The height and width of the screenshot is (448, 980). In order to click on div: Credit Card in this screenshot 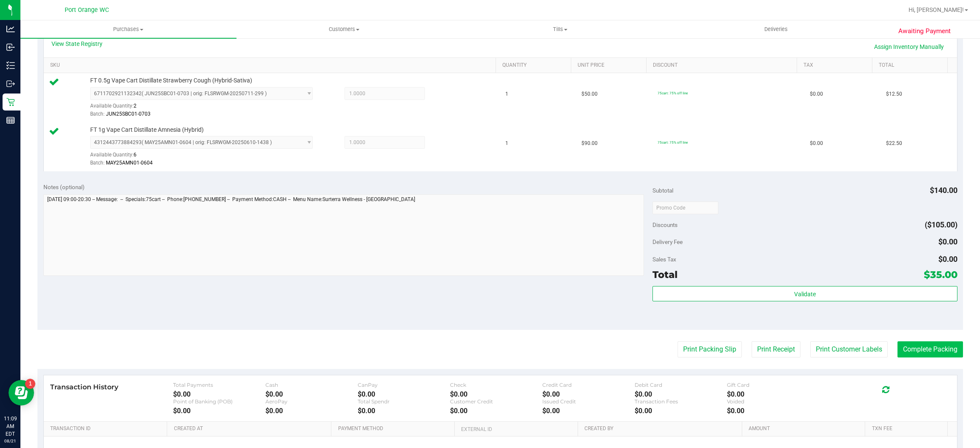, I will do `click(589, 384)`.